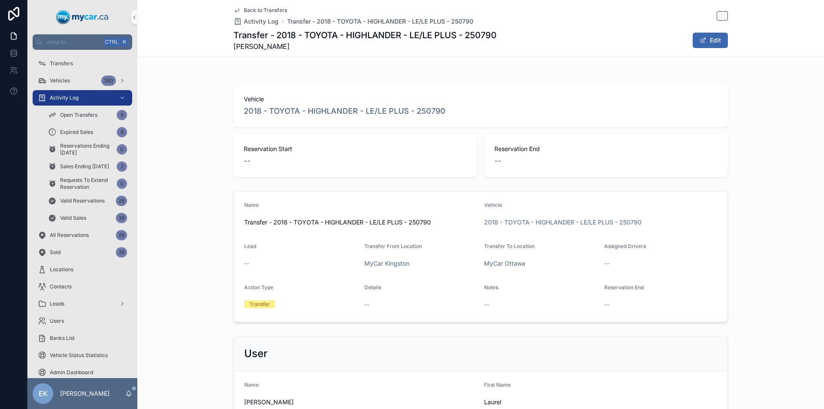 The image size is (824, 409). What do you see at coordinates (250, 246) in the screenshot?
I see `span: Lead` at bounding box center [250, 246].